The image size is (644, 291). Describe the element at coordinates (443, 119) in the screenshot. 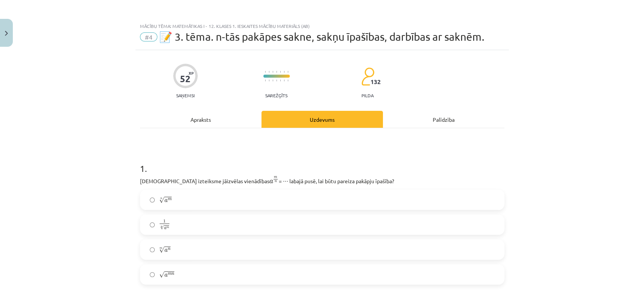

I see `div: Palīdzība` at that location.